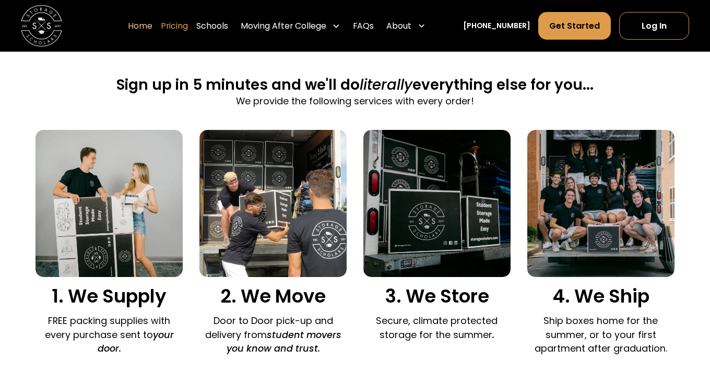  I want to click on img: We supply packing materials., so click(109, 204).